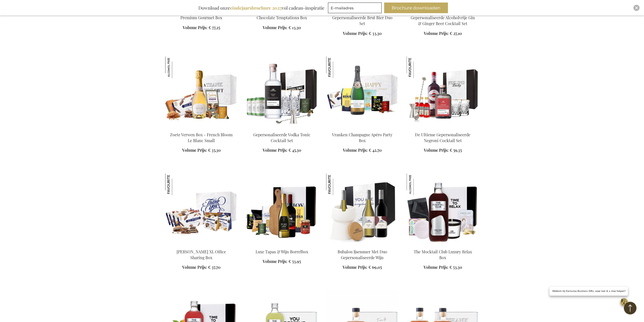  Describe the element at coordinates (256, 8) in the screenshot. I see `b: eindejaarsbrochure 2025` at that location.